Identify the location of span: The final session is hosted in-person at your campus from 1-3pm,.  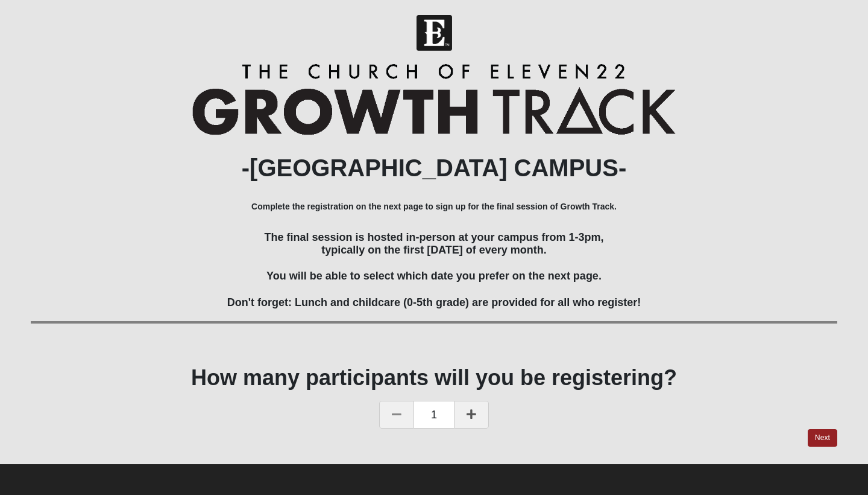
(434, 237).